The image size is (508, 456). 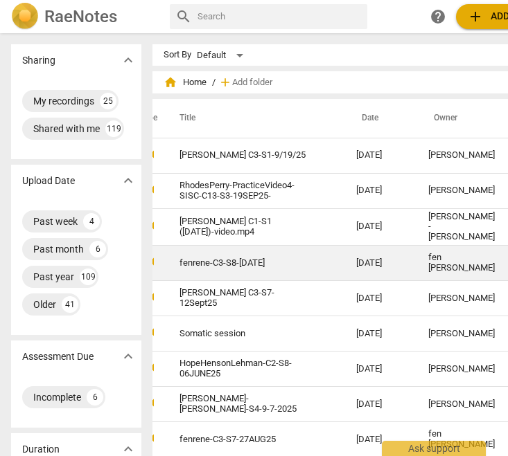 What do you see at coordinates (25, 17) in the screenshot?
I see `img: Logo` at bounding box center [25, 17].